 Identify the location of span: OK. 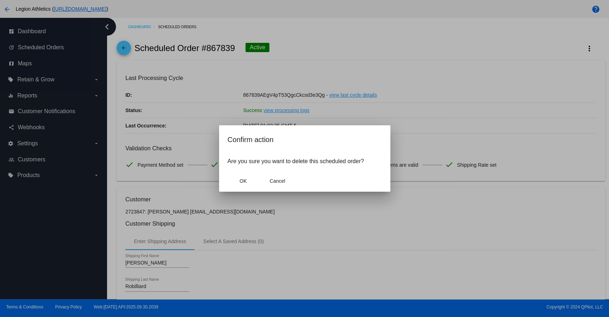
(243, 181).